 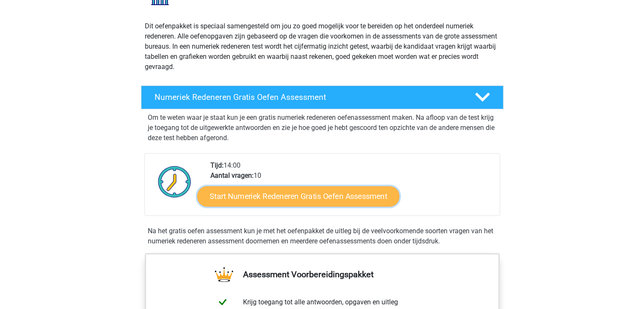 What do you see at coordinates (322, 128) in the screenshot?
I see `p: Om te weten waar je staat kun je een gratis numeriek redeneren oefenassessment maken. Na afloop v...` at bounding box center [322, 128].